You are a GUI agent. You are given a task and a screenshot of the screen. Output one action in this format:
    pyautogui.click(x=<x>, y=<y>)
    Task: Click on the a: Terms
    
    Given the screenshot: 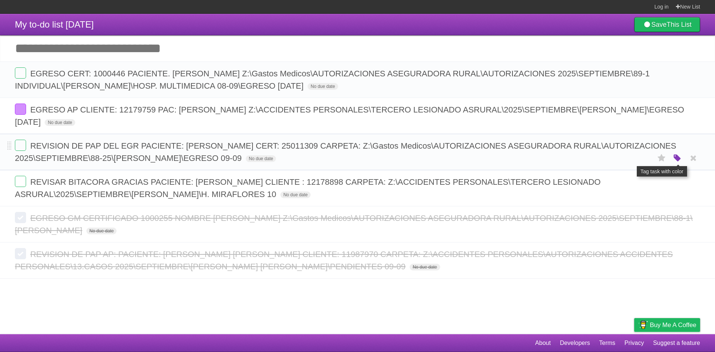 What is the action you would take?
    pyautogui.click(x=607, y=343)
    